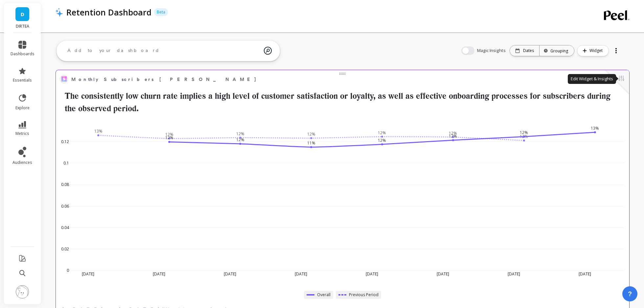 This screenshot has height=308, width=644. Describe the element at coordinates (324, 294) in the screenshot. I see `span: Overall` at that location.